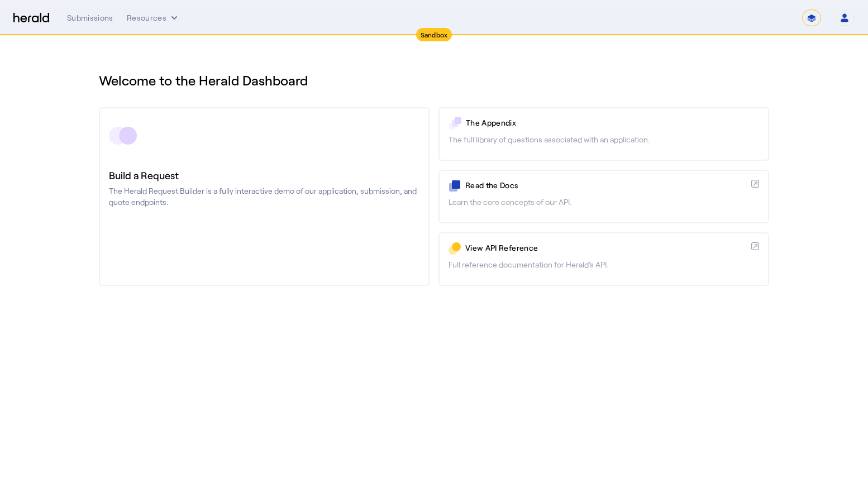 This screenshot has height=483, width=868. What do you see at coordinates (606, 248) in the screenshot?
I see `p: View API Reference` at bounding box center [606, 248].